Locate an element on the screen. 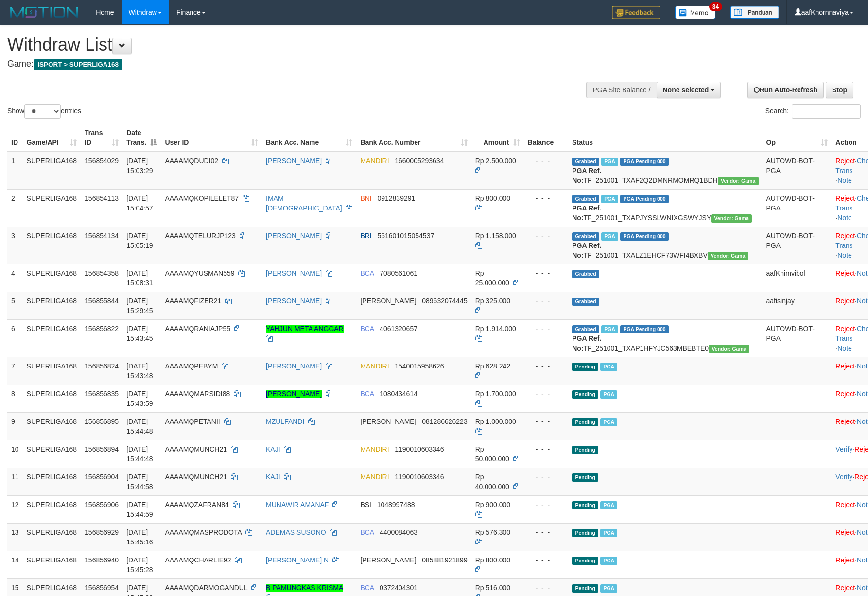  span: Rp 25.000.000 is located at coordinates (493, 278).